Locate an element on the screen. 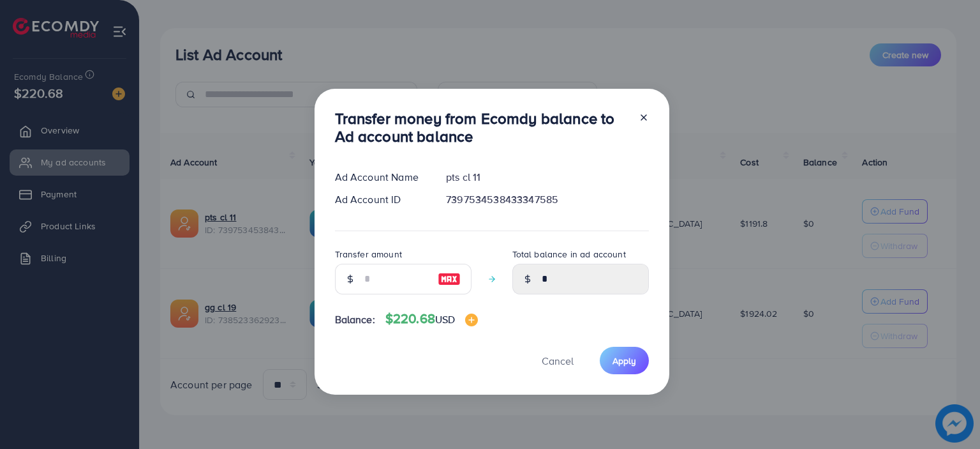 The width and height of the screenshot is (980, 449). button: Cancel is located at coordinates (558, 360).